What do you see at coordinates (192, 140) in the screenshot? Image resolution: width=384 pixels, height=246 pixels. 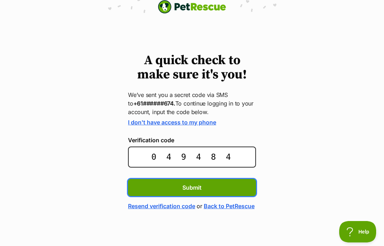 I see `label: Verification code` at bounding box center [192, 140].